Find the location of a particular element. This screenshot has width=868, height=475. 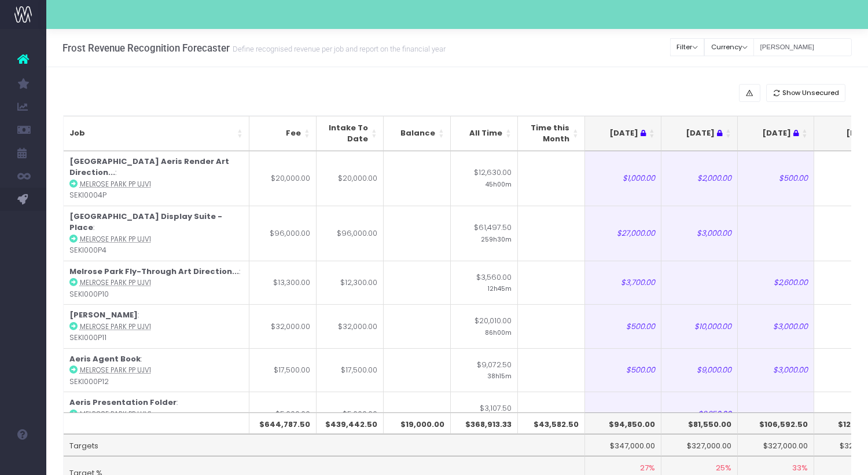

th: Intake To Date: activate to sort column ascending is located at coordinates (350, 133).